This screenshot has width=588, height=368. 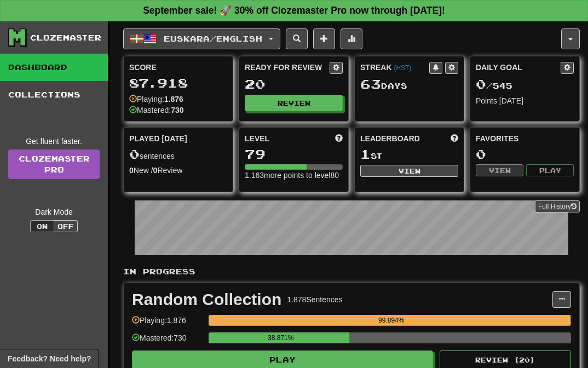 I want to click on div: 1.163 more points to level 80, so click(x=293, y=175).